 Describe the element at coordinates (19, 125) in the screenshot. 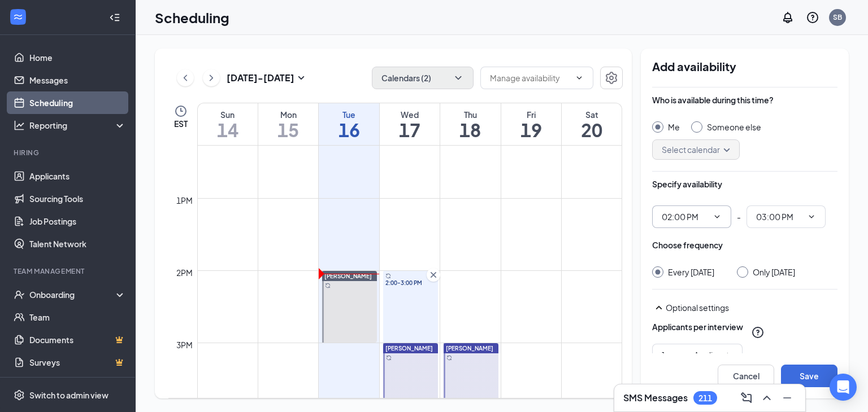

I see `svg: Analysis` at that location.